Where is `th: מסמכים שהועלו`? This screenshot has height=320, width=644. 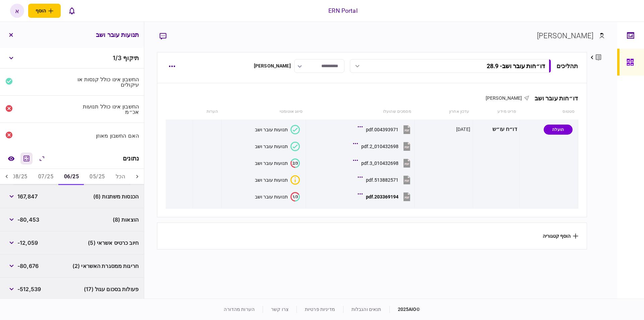
th: מסמכים שהועלו is located at coordinates (360, 111).